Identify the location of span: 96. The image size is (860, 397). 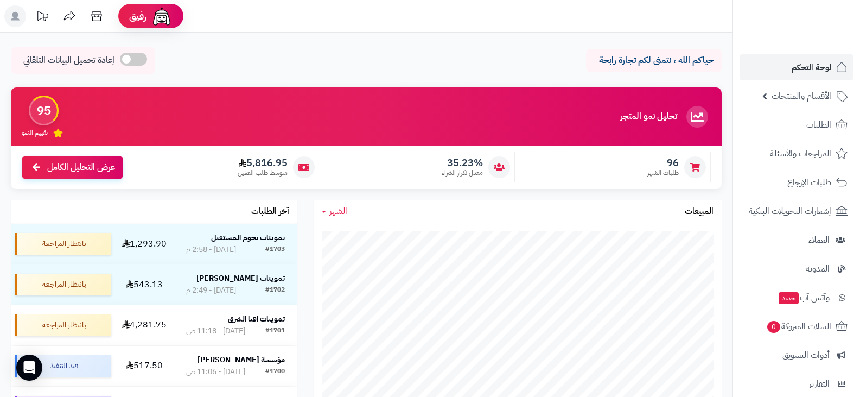
(663, 163).